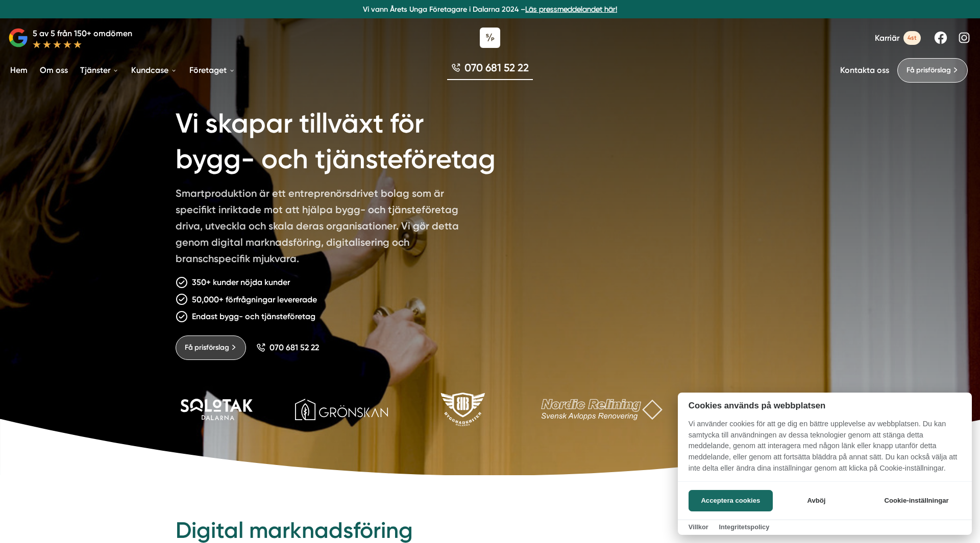 The image size is (980, 543). Describe the element at coordinates (730, 501) in the screenshot. I see `button: Acceptera cookies` at that location.